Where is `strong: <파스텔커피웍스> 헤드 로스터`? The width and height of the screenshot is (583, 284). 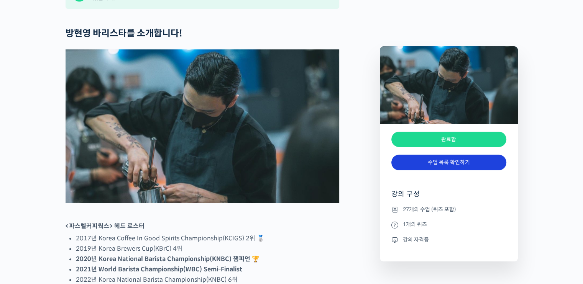
strong: <파스텔커피웍스> 헤드 로스터 is located at coordinates (105, 226).